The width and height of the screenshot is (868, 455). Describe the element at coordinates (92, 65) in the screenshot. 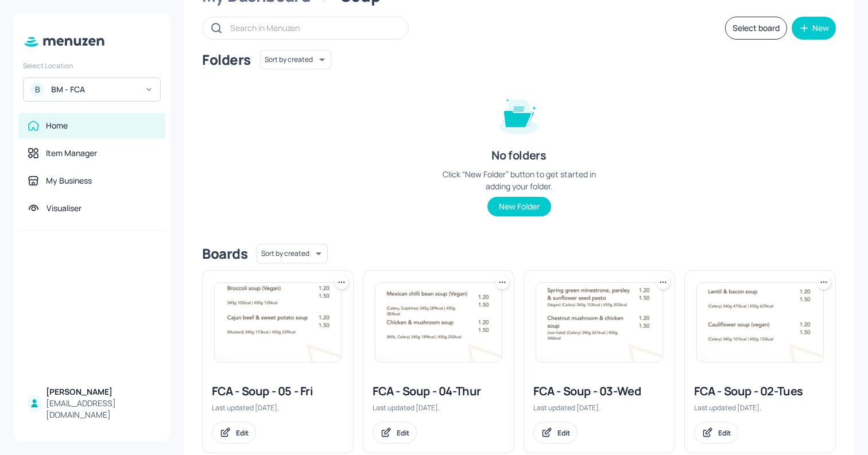

I see `div: Select Location` at that location.